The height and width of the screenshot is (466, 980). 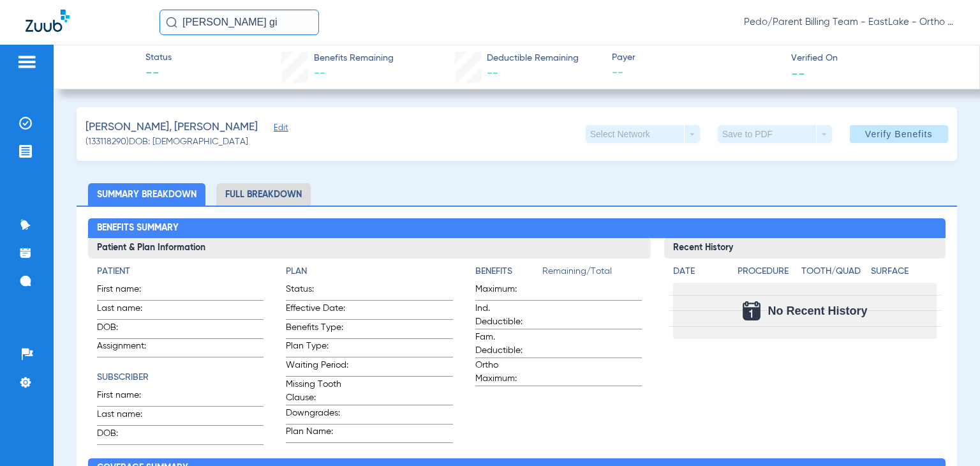 What do you see at coordinates (592, 273) in the screenshot?
I see `span: Remaining/Total` at bounding box center [592, 273].